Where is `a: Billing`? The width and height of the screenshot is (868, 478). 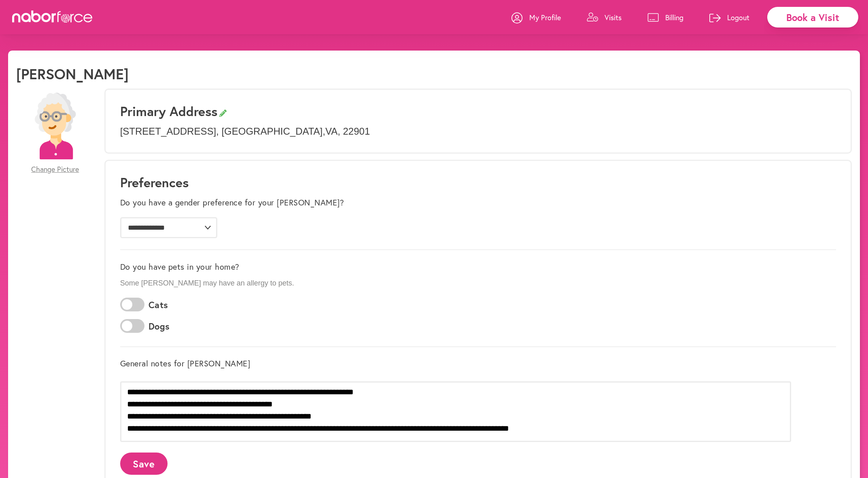
a: Billing is located at coordinates (665, 18).